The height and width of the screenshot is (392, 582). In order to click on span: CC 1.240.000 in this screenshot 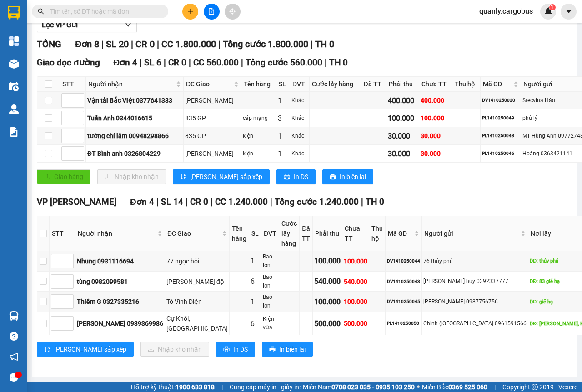, I will do `click(241, 202)`.